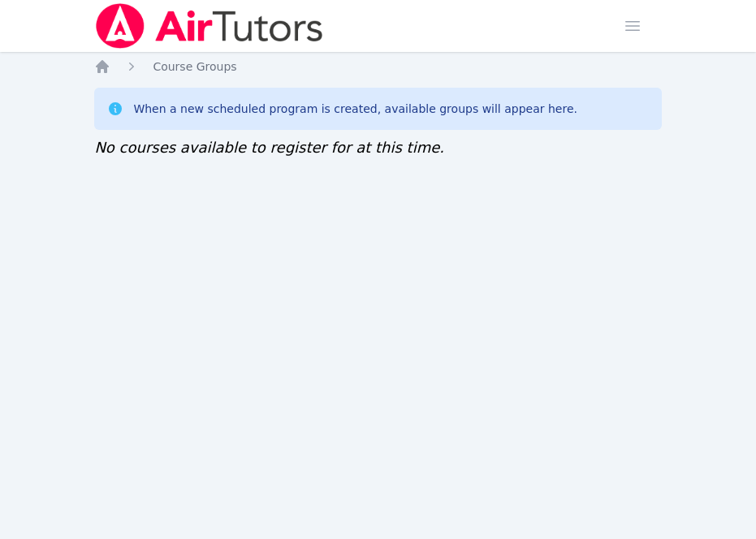 This screenshot has height=539, width=756. What do you see at coordinates (209, 26) in the screenshot?
I see `img: Air Tutors` at bounding box center [209, 26].